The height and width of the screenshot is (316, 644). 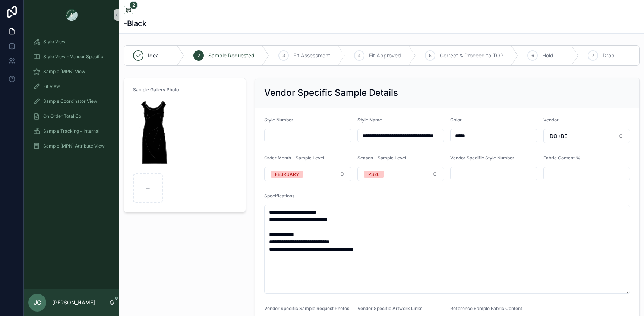 What do you see at coordinates (593, 56) in the screenshot?
I see `span: 7` at bounding box center [593, 56].